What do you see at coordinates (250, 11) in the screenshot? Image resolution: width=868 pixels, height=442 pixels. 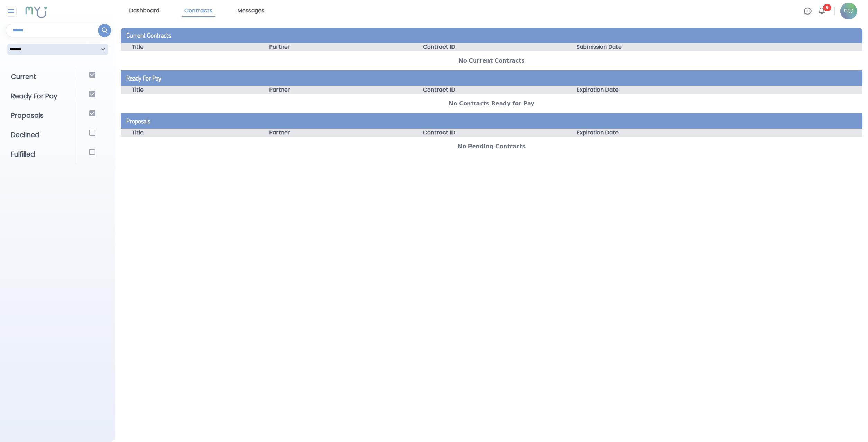 I see `a: Messages` at bounding box center [250, 11].